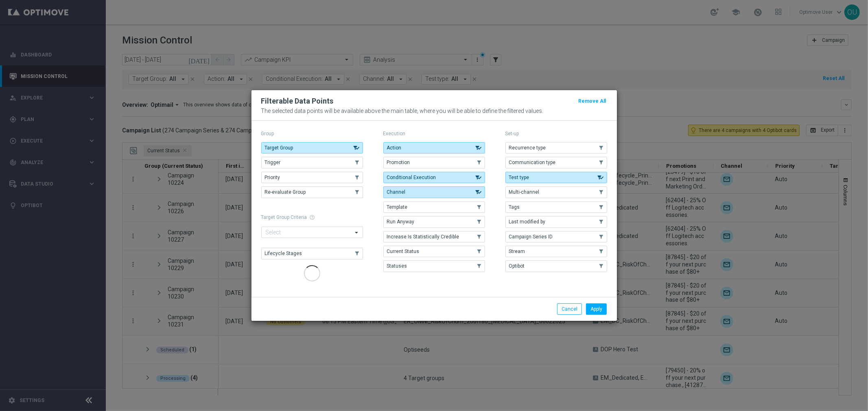  Describe the element at coordinates (285, 192) in the screenshot. I see `span: Re-evaluate Group` at that location.